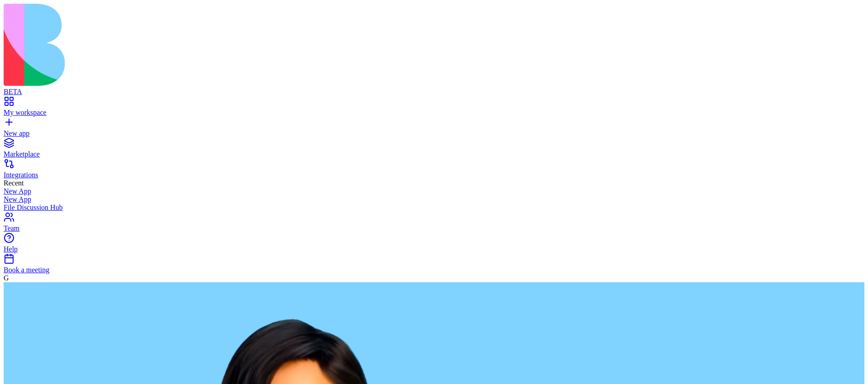 The image size is (868, 384). I want to click on div: Team, so click(434, 228).